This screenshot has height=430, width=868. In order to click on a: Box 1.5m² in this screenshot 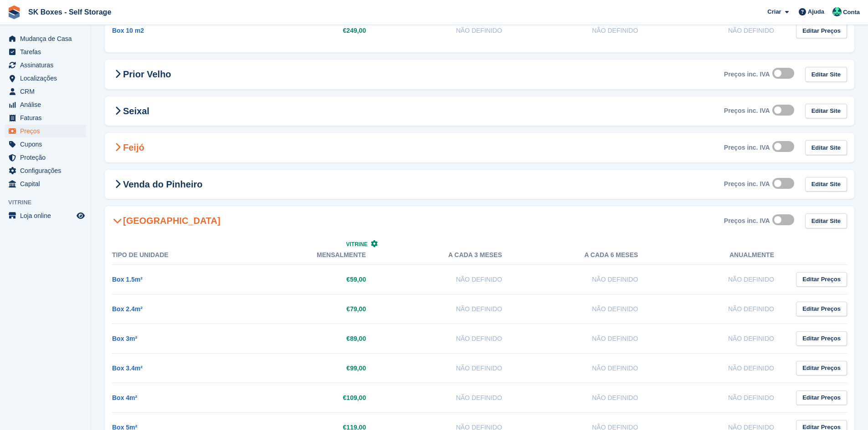, I will do `click(127, 280)`.